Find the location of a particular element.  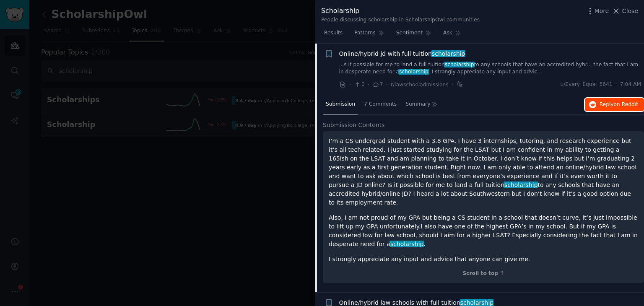

div: People discussing scholarship in ScholarshipOwl communities is located at coordinates (401, 20).